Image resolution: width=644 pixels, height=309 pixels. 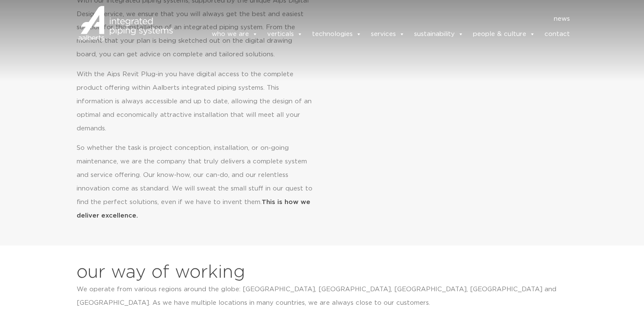 What do you see at coordinates (161, 273) in the screenshot?
I see `h2: our way of working` at bounding box center [161, 273].